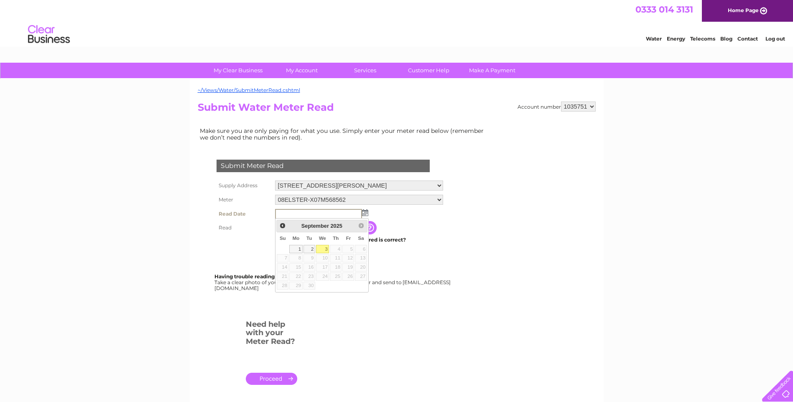 This screenshot has height=402, width=793. I want to click on h3: Need help with your Meter Read?, so click(271, 334).